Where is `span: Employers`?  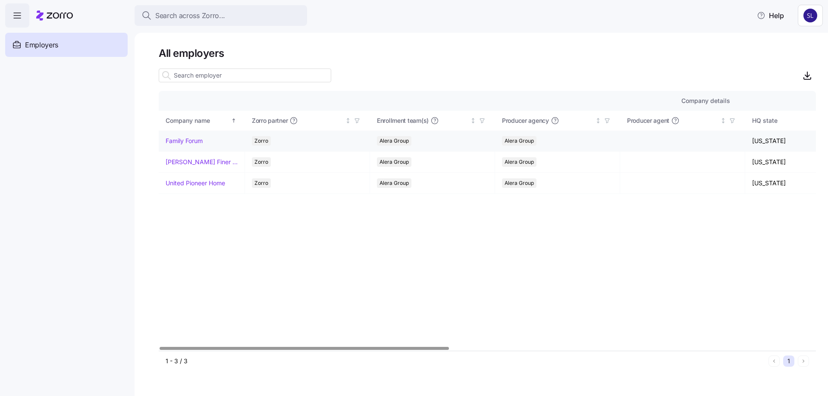 span: Employers is located at coordinates (41, 45).